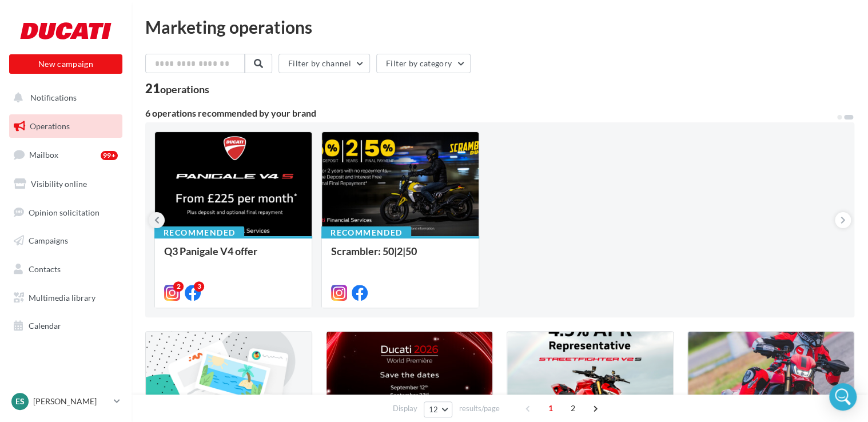  What do you see at coordinates (63, 98) in the screenshot?
I see `button: Notifications` at bounding box center [63, 98].